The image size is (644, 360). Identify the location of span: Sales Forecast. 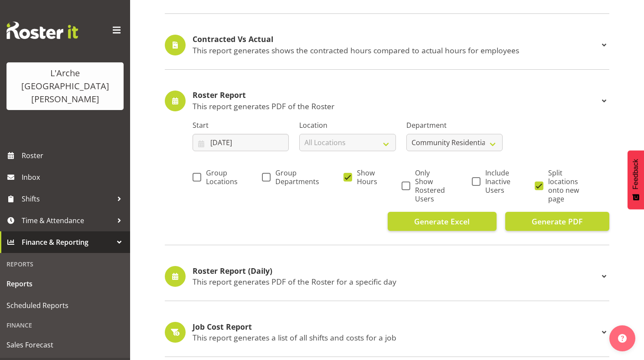
(65, 345).